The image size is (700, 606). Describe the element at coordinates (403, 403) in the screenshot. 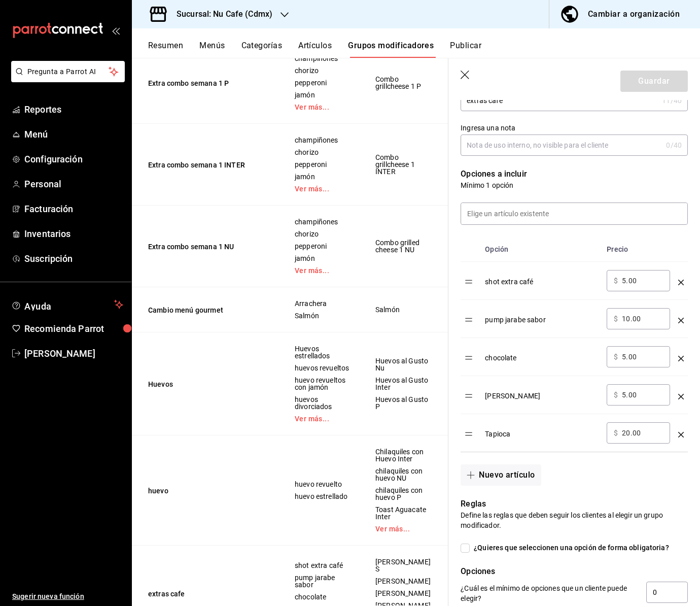

I see `span: Huevos al Gusto P` at that location.